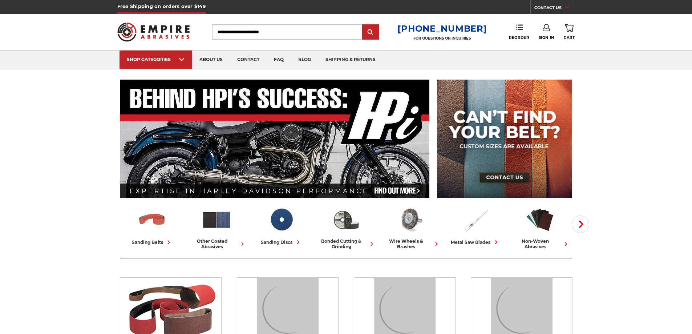  What do you see at coordinates (279, 60) in the screenshot?
I see `a: faq` at bounding box center [279, 60].